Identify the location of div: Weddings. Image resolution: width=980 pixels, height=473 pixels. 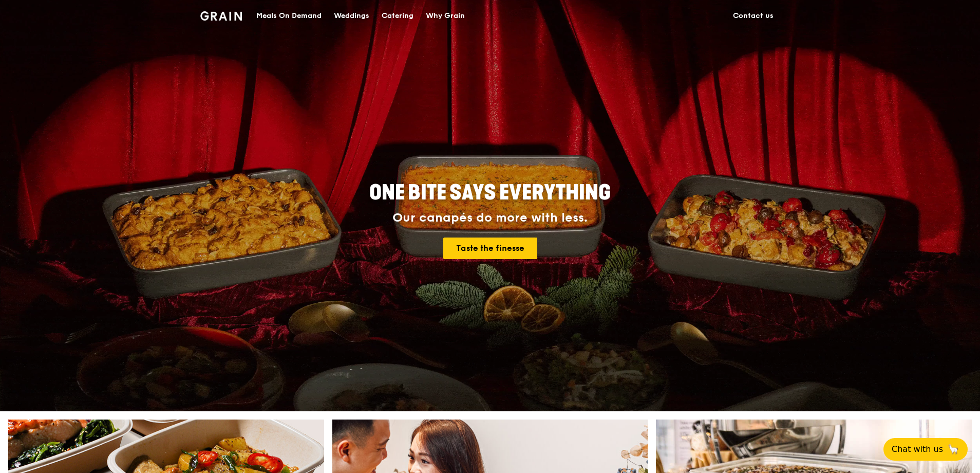
(351, 16).